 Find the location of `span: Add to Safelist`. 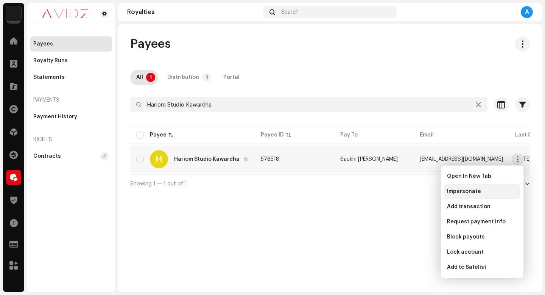

span: Add to Safelist is located at coordinates (467, 267).